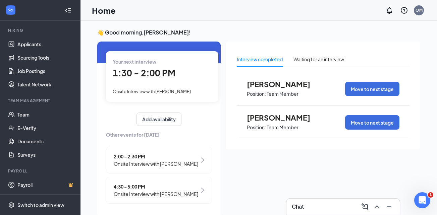 Image resolution: width=437 pixels, height=215 pixels. I want to click on a: Talent Network, so click(46, 84).